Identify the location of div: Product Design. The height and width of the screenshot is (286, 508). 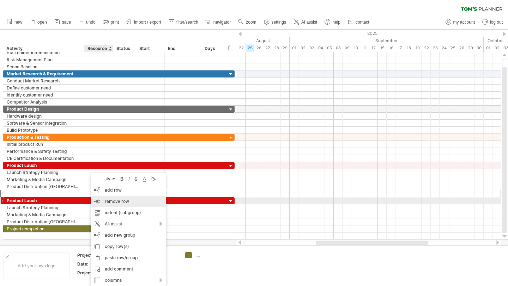
(43, 109).